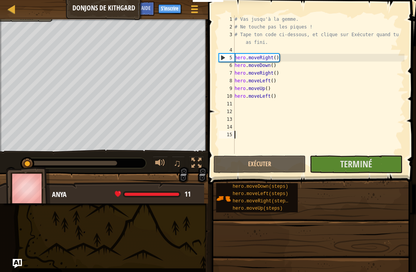  What do you see at coordinates (227, 58) in the screenshot?
I see `div: 5` at bounding box center [227, 58].